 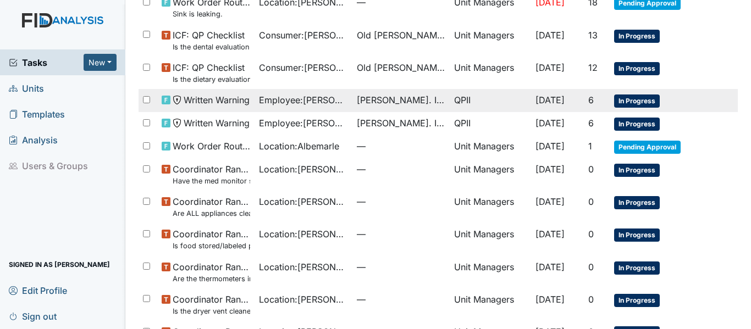 I want to click on small: Is the dryer vent cleaned out?, so click(x=211, y=311).